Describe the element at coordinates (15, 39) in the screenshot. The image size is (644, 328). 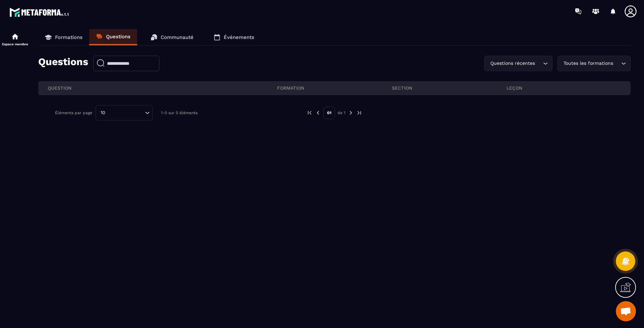
I see `a: automationsautomationsEspace membre` at that location.